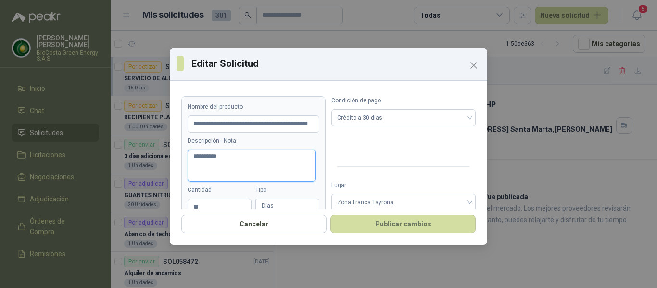  Describe the element at coordinates (253, 107) in the screenshot. I see `label: Nombre del producto` at that location.